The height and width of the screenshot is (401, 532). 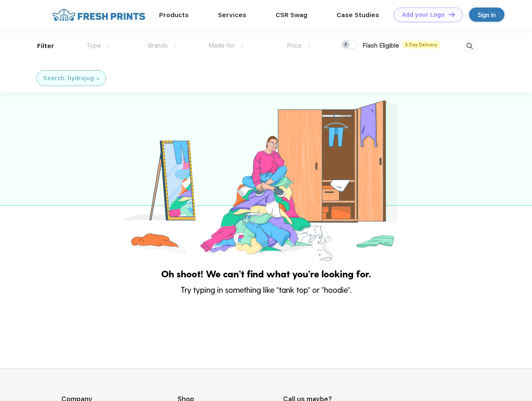 What do you see at coordinates (486, 15) in the screenshot?
I see `a: Sign in` at bounding box center [486, 15].